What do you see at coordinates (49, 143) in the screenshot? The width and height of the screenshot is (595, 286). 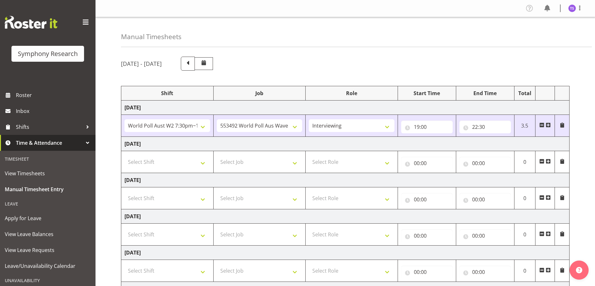 I see `span: Time & Attendance` at bounding box center [49, 143].